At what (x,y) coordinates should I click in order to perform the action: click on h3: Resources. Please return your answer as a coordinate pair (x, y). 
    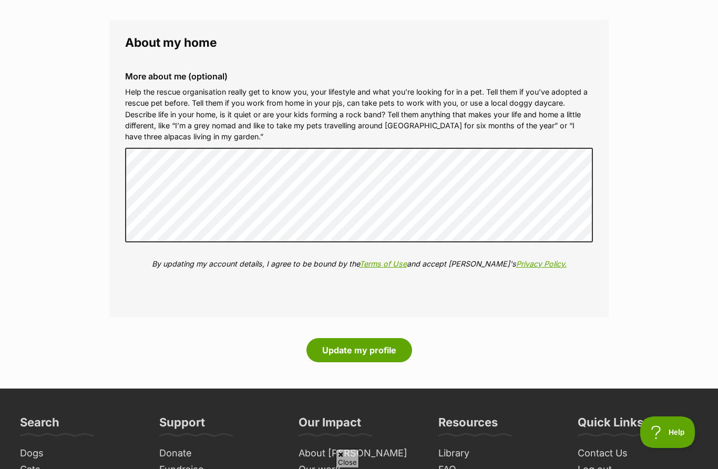
    Looking at the image, I should click on (467, 425).